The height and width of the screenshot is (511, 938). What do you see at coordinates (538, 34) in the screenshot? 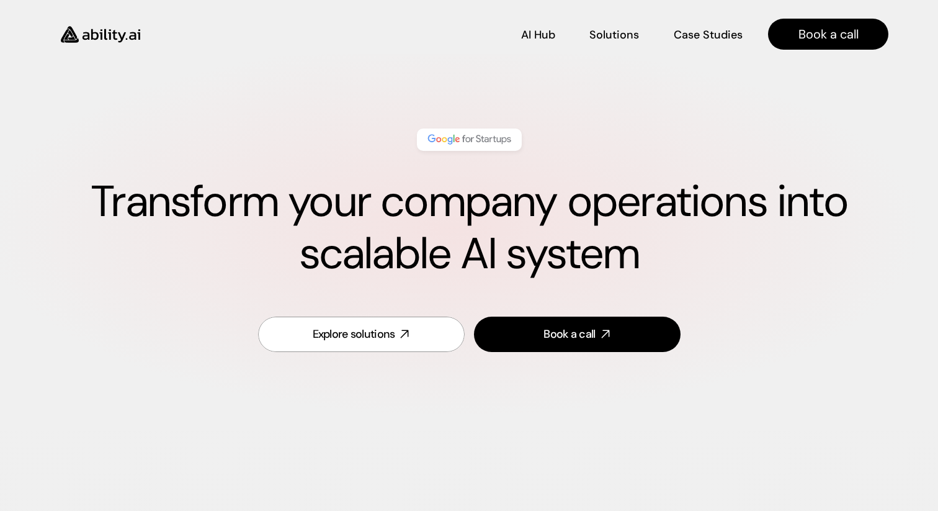
I see `a: AI Hub` at bounding box center [538, 34].